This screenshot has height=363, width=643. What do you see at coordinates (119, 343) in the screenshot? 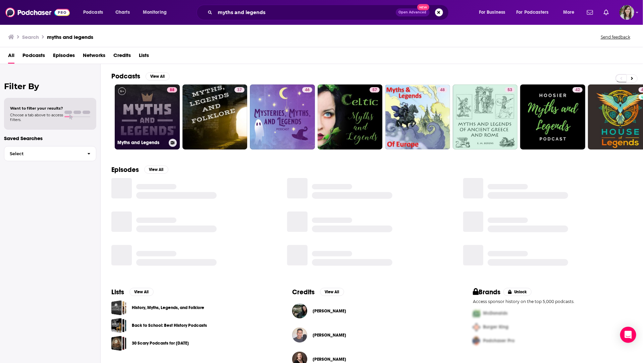
I see `span: 30 Scary Podcasts for Halloween` at bounding box center [119, 343].